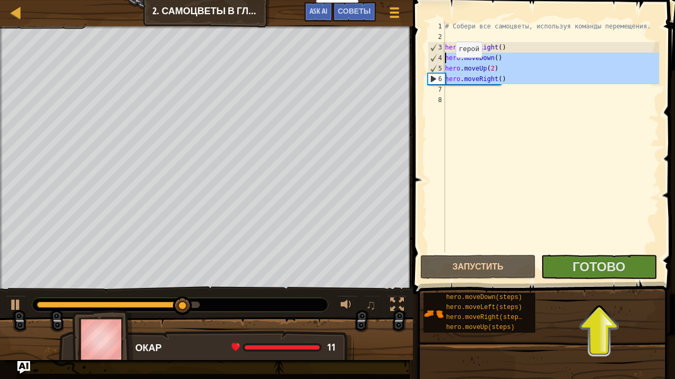 This screenshot has height=379, width=675. Describe the element at coordinates (16, 306) in the screenshot. I see `button: Ctrl + P: Play` at that location.